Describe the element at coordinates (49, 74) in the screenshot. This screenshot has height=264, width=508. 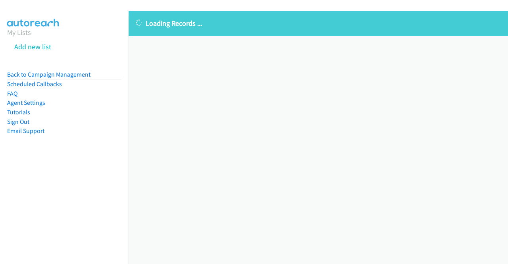
I see `a: Back to Campaign Management` at that location.